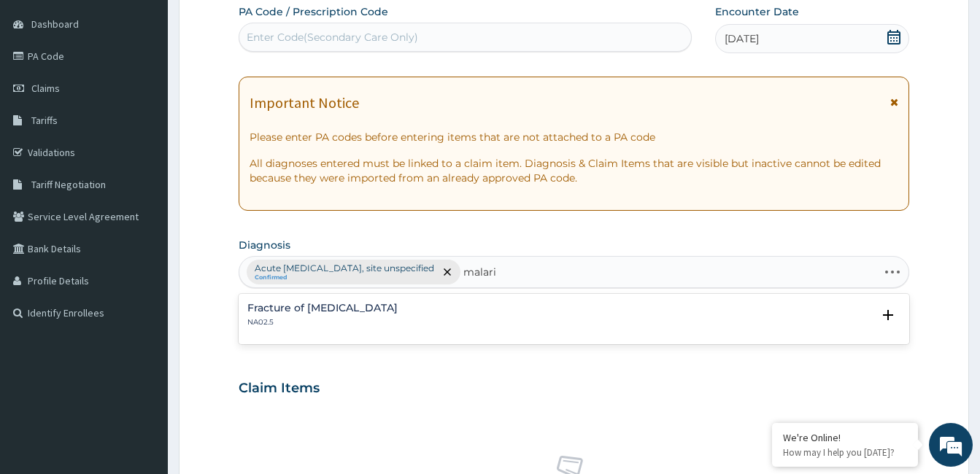 The image size is (980, 474). Describe the element at coordinates (846, 438) in the screenshot. I see `div: We're Online!` at that location.